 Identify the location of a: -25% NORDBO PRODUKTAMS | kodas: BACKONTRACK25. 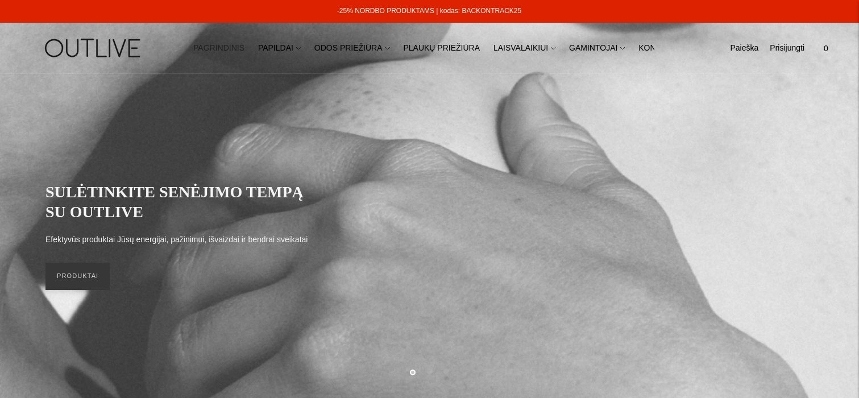
(429, 11).